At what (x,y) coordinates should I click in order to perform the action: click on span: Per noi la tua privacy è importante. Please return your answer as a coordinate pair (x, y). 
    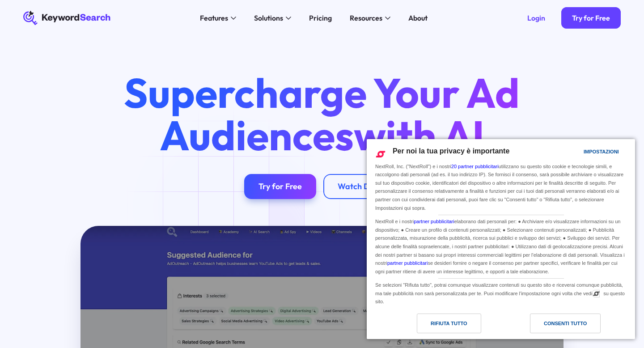
    Looking at the image, I should click on (451, 151).